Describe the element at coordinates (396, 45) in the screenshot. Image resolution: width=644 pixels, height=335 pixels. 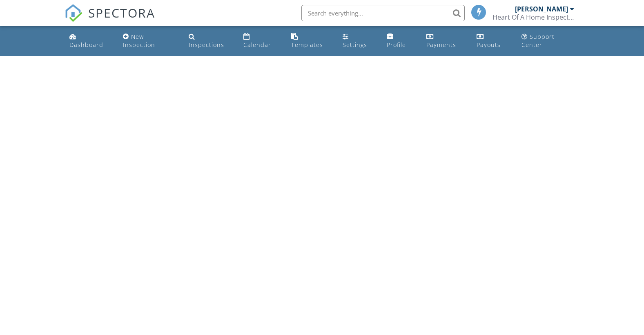
I see `div: Profile` at that location.